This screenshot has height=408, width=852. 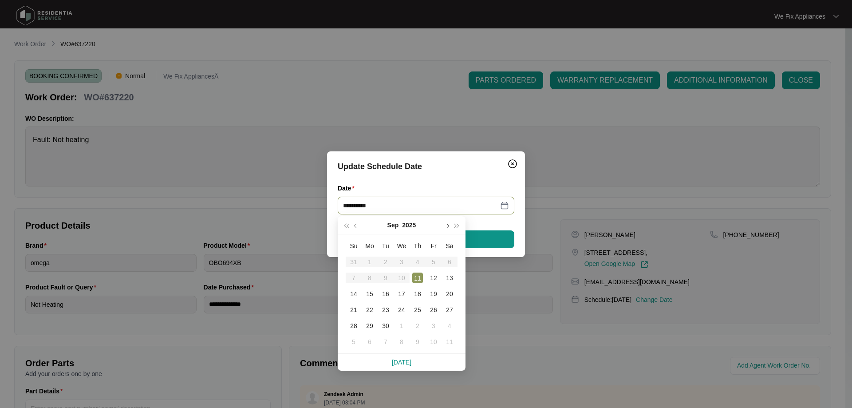 What do you see at coordinates (449, 326) in the screenshot?
I see `td: 2025-10-04` at bounding box center [449, 326].